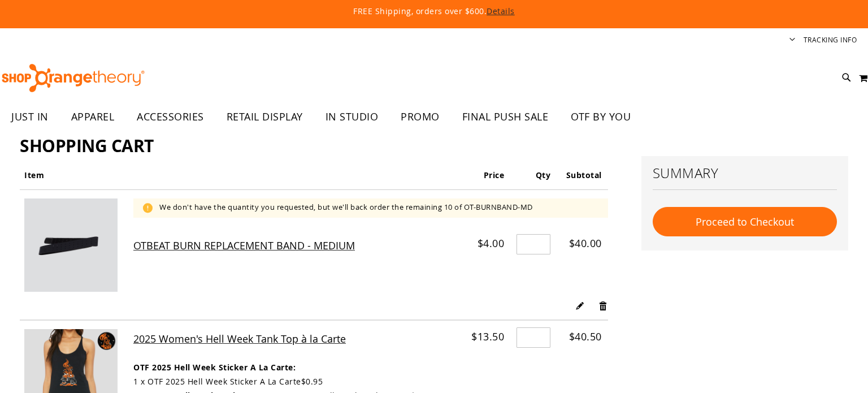 The height and width of the screenshot is (393, 868). Describe the element at coordinates (745, 222) in the screenshot. I see `button: Proceed to Checkout` at that location.